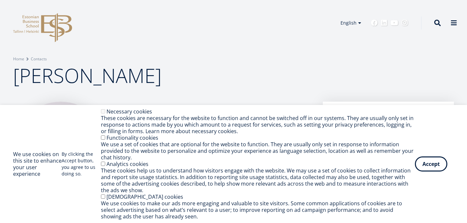 Image resolution: width=467 pixels, height=223 pixels. I want to click on p: By clicking the Accept button, you agree to us doing so., so click(81, 164).